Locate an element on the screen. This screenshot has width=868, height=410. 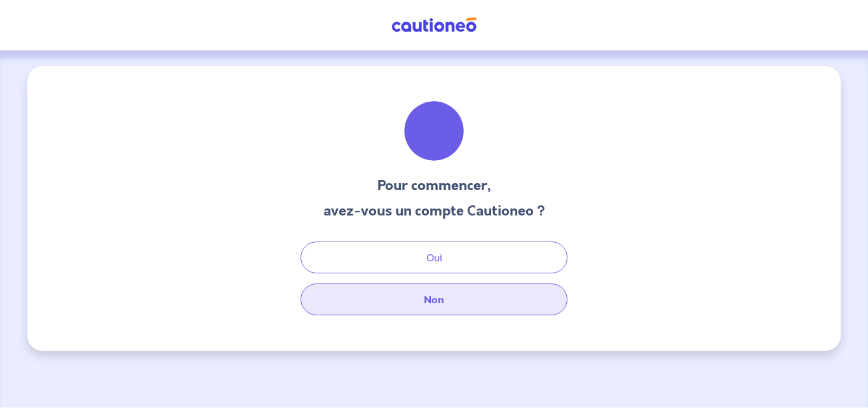
button: Non is located at coordinates (434, 299).